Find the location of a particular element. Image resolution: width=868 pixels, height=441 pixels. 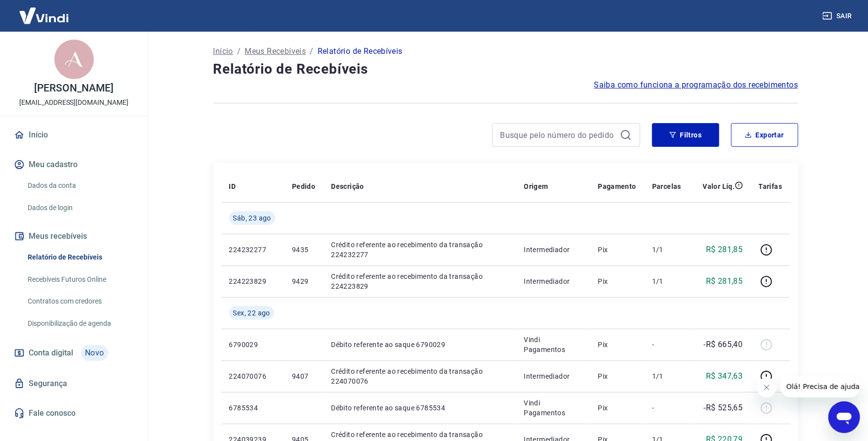

button: Sair is located at coordinates (838, 16).